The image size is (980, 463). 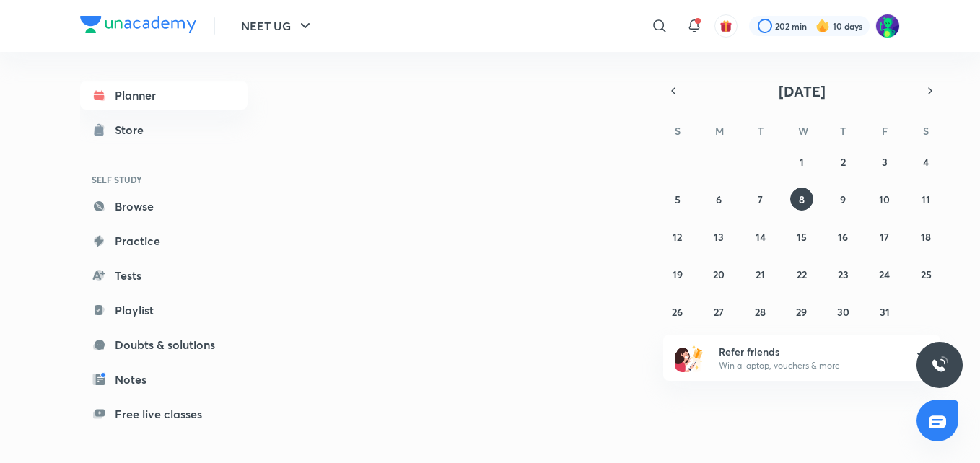 What do you see at coordinates (927, 130) in the screenshot?
I see `abbr: Saturday` at bounding box center [927, 130].